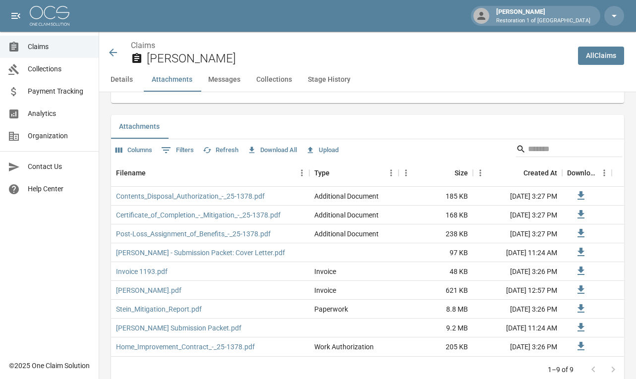 This screenshot has height=379, width=636. What do you see at coordinates (59, 91) in the screenshot?
I see `span: Payment Tracking` at bounding box center [59, 91].